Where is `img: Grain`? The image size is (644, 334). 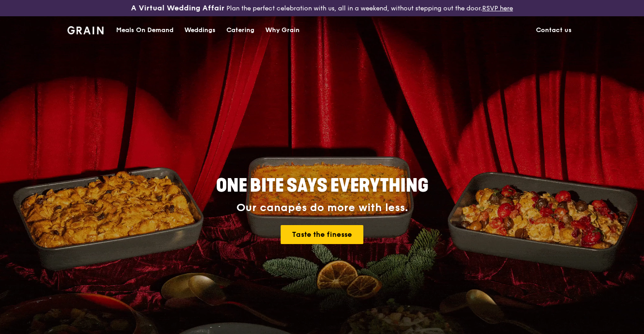
img: Grain is located at coordinates (86, 30).